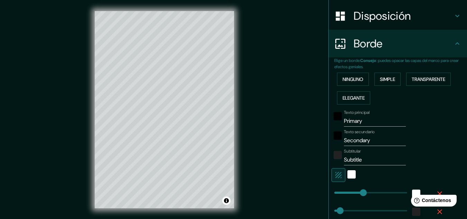 This screenshot has width=467, height=219. Describe the element at coordinates (398, 16) in the screenshot. I see `div: Disposición` at that location.